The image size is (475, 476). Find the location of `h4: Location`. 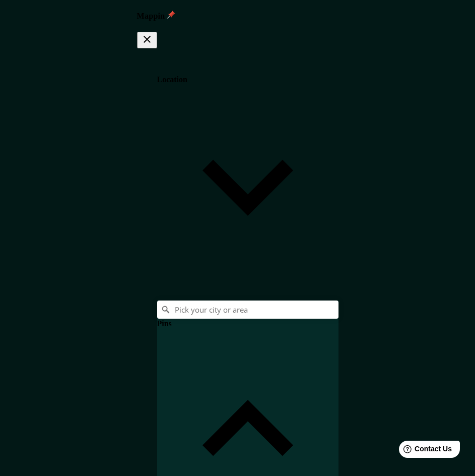

h4: Location is located at coordinates (172, 79).